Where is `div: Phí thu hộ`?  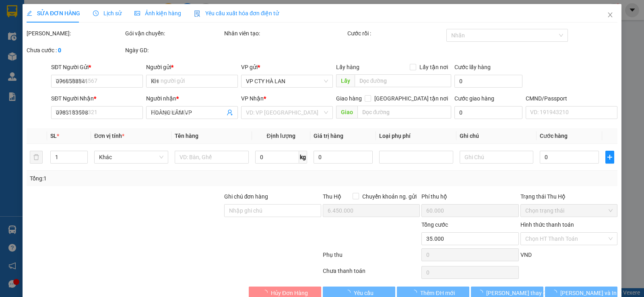 div: Phí thu hộ is located at coordinates (470, 198).